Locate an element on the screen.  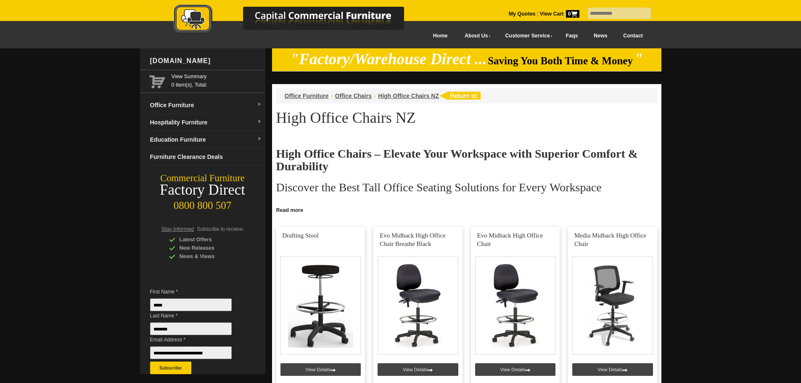
h1: High Office Chairs NZ is located at coordinates (467, 118).